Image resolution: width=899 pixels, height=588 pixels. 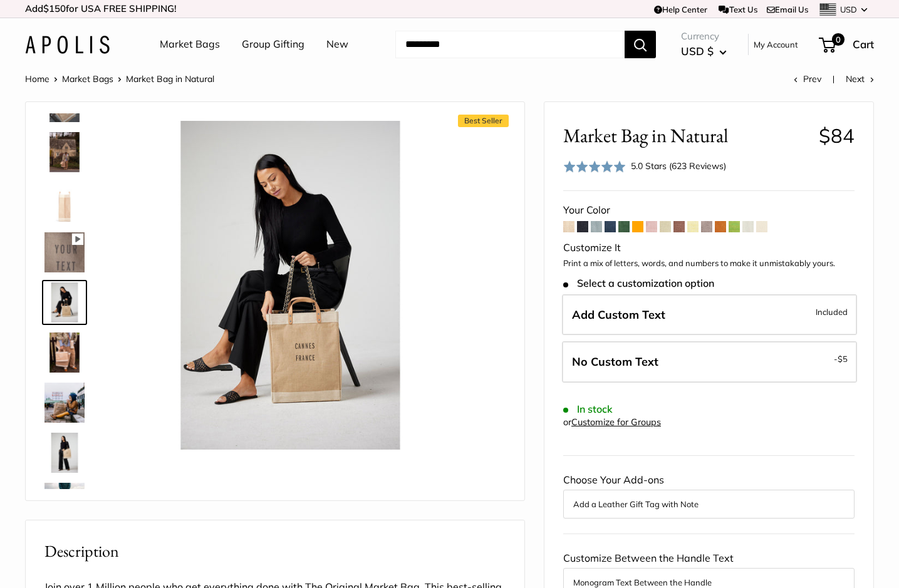 I want to click on h2: Description, so click(x=275, y=551).